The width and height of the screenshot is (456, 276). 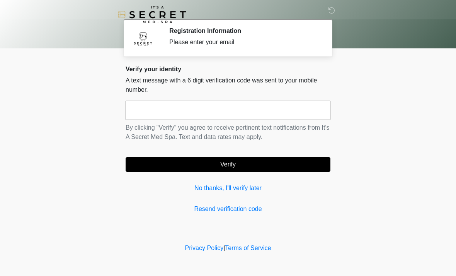 What do you see at coordinates (143, 39) in the screenshot?
I see `img: Agent Avatar` at bounding box center [143, 39].